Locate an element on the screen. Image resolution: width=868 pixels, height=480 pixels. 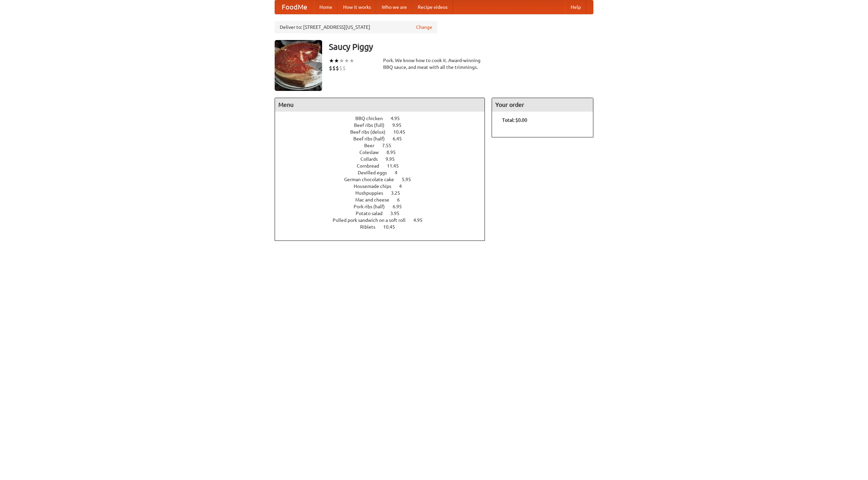
a: Potato salad 3.95 is located at coordinates (384, 213).